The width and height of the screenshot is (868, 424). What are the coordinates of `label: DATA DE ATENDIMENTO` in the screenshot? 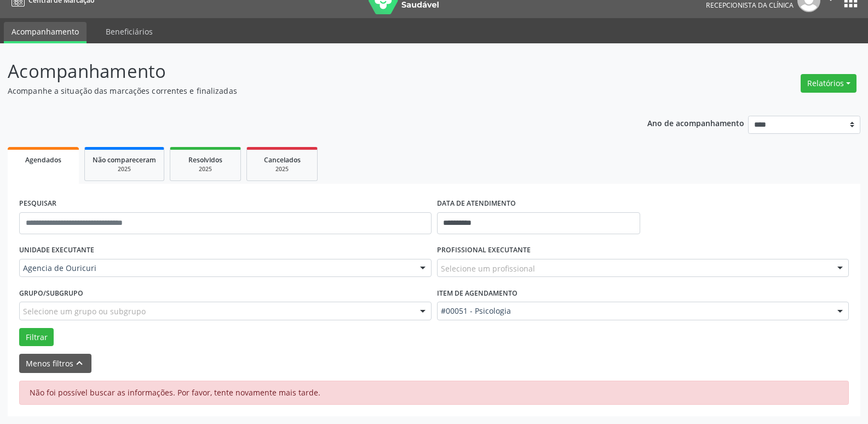 It's located at (476, 204).